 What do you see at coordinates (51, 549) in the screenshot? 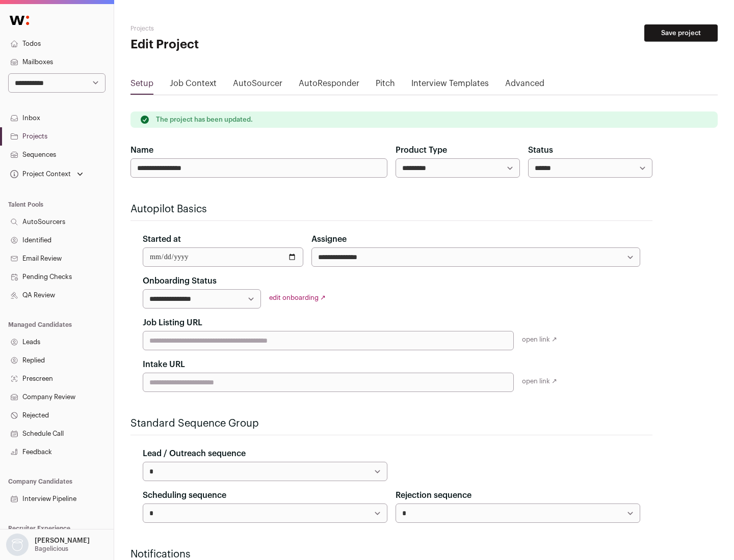
I see `p: Bagelicious` at bounding box center [51, 549].